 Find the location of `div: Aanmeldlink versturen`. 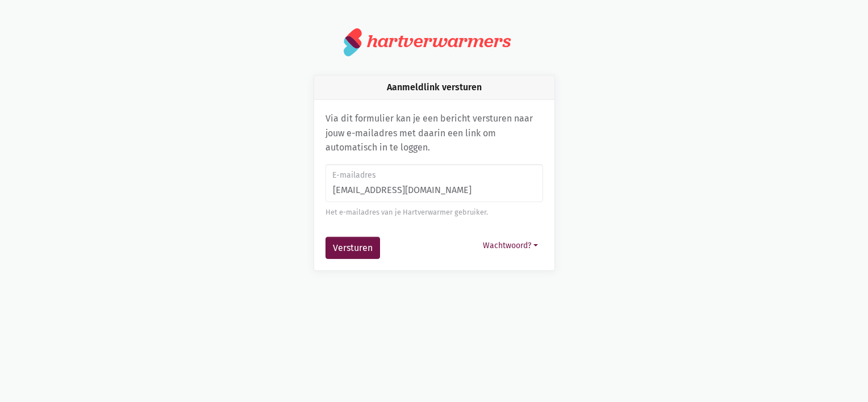

div: Aanmeldlink versturen is located at coordinates (434, 88).